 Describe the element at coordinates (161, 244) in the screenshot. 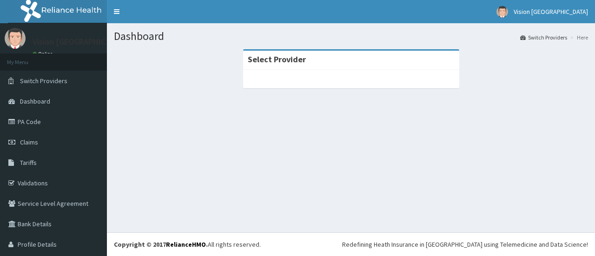

I see `strong: Copyright © 2017 .` at that location.